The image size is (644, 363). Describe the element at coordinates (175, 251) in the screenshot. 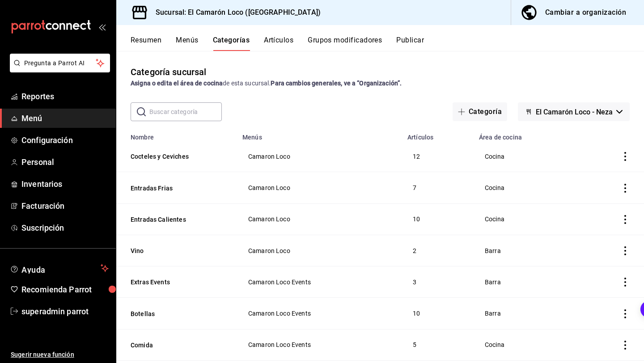

I see `button: Vino` at that location.